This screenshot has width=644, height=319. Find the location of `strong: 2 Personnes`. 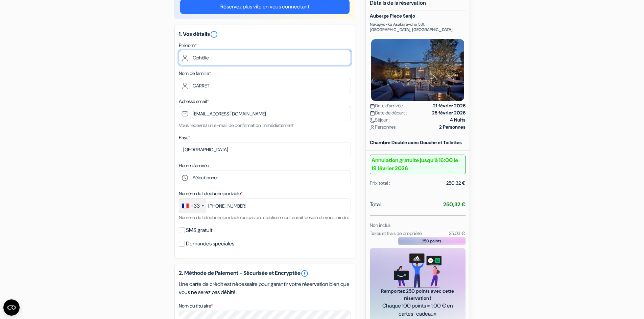

strong: 2 Personnes is located at coordinates (453, 127).